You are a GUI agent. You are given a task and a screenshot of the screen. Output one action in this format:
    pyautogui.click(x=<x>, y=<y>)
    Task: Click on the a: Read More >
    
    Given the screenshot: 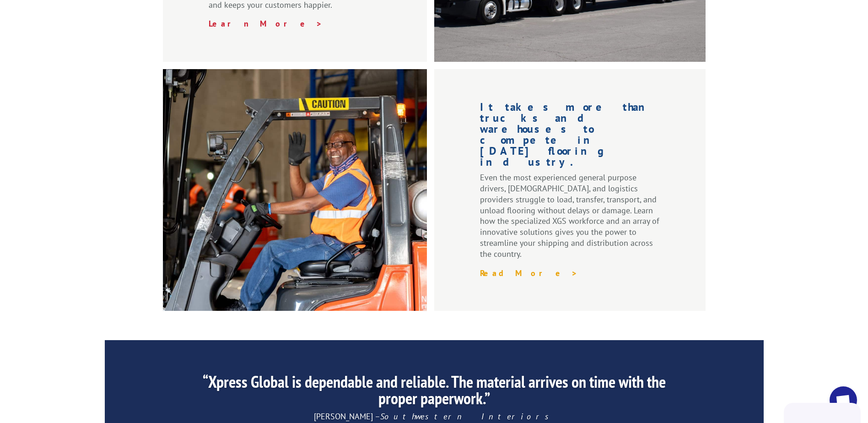 What is the action you would take?
    pyautogui.click(x=529, y=273)
    